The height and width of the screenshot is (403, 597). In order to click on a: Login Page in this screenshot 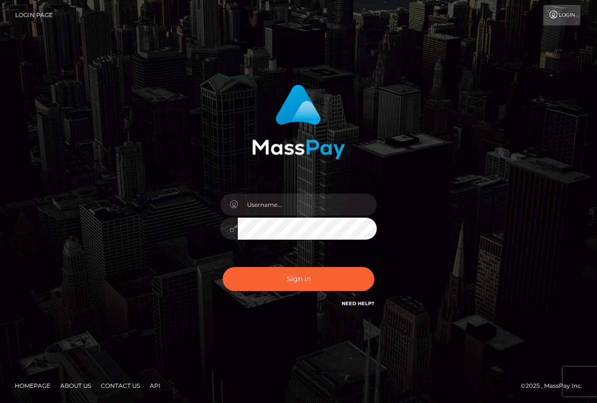, I will do `click(34, 15)`.